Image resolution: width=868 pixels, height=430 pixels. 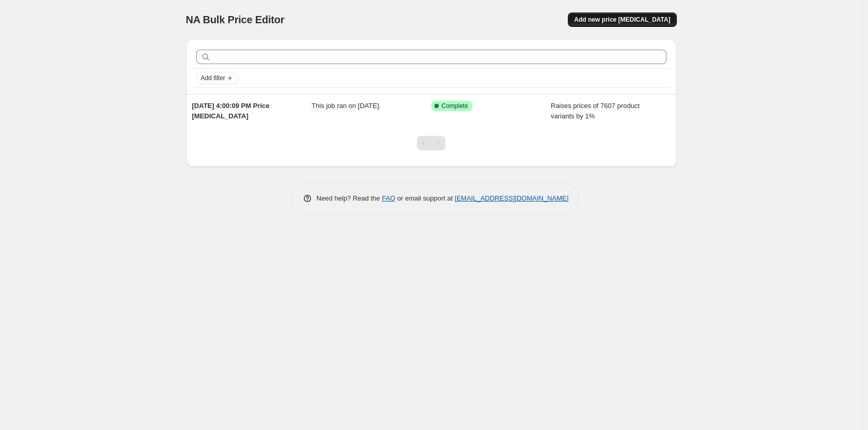 What do you see at coordinates (431, 143) in the screenshot?
I see `nav: Pagination` at bounding box center [431, 143].